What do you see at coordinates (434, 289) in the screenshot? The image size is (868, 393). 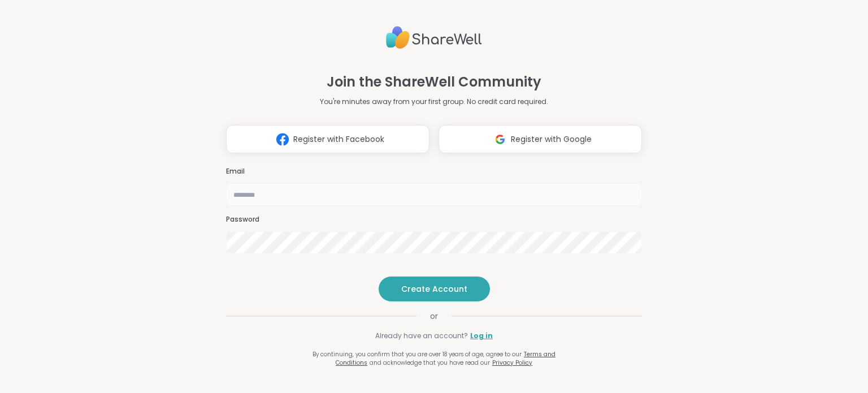 I see `button: Create Account` at bounding box center [434, 289].